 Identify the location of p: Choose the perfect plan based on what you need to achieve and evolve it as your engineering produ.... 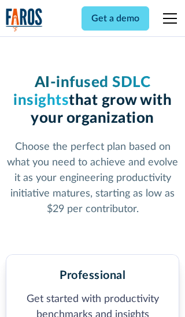
(92, 178).